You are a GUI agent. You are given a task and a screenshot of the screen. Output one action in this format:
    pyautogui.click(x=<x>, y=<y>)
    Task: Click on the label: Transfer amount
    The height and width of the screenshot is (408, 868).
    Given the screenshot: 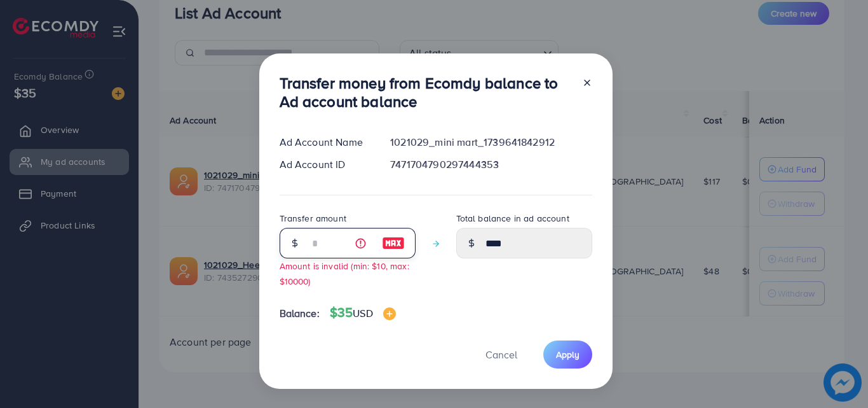 What is the action you would take?
    pyautogui.click(x=312, y=218)
    